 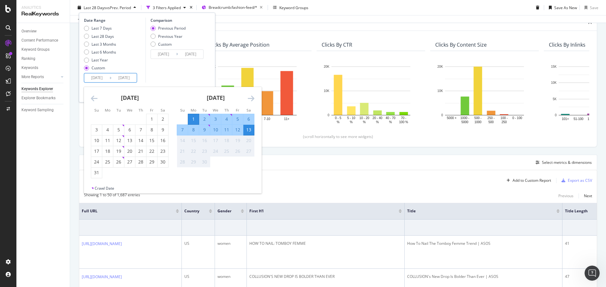 What do you see at coordinates (555, 115) in the screenshot?
I see `text: 0` at bounding box center [555, 115].